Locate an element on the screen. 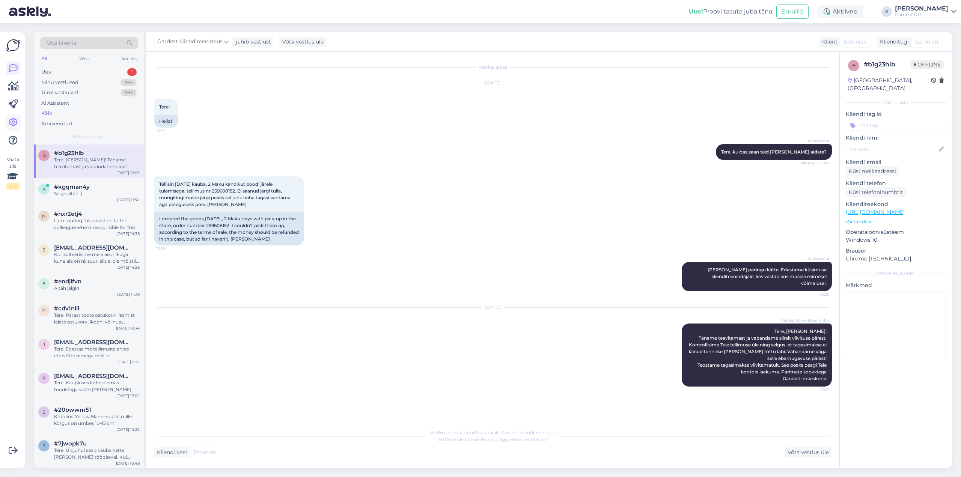 This screenshot has width=961, height=477. div: Web is located at coordinates (84, 59).